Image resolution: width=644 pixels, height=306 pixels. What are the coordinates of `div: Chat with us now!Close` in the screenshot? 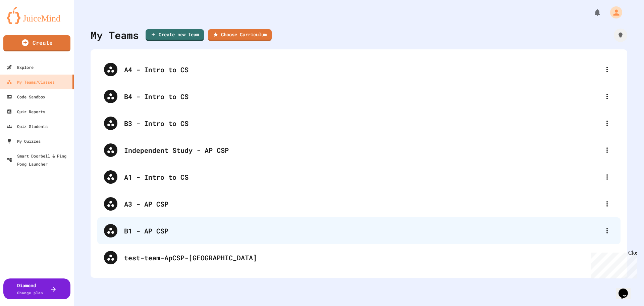 It's located at (25, 22).